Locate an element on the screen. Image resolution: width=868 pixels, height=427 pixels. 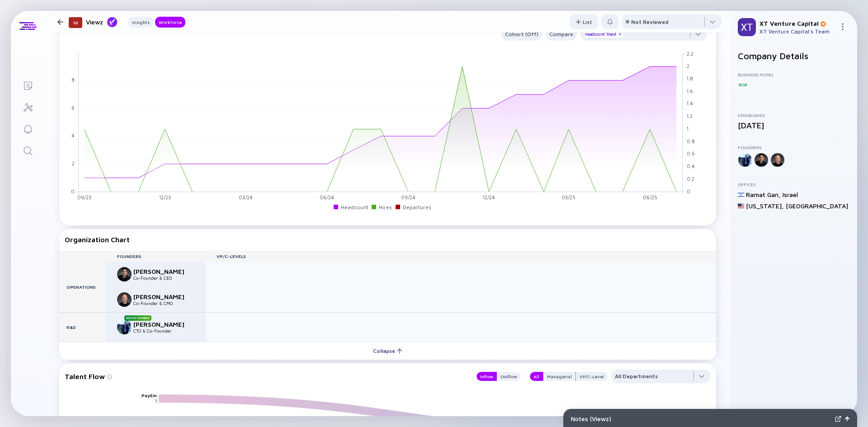
tspan: 0.4 is located at coordinates (691, 166).